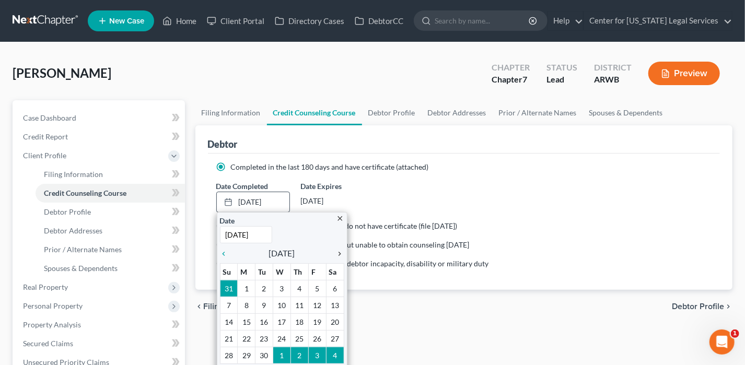  Describe the element at coordinates (44, 155) in the screenshot. I see `span: Client Profile` at that location.